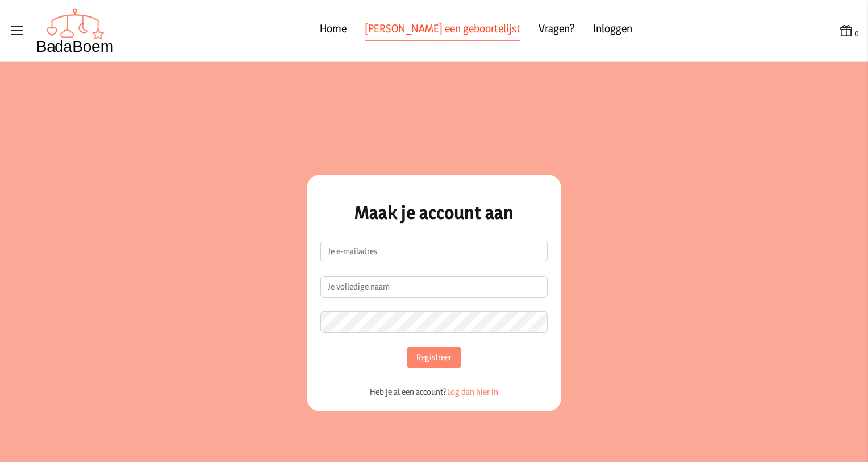 Image resolution: width=868 pixels, height=462 pixels. I want to click on a: Home, so click(333, 31).